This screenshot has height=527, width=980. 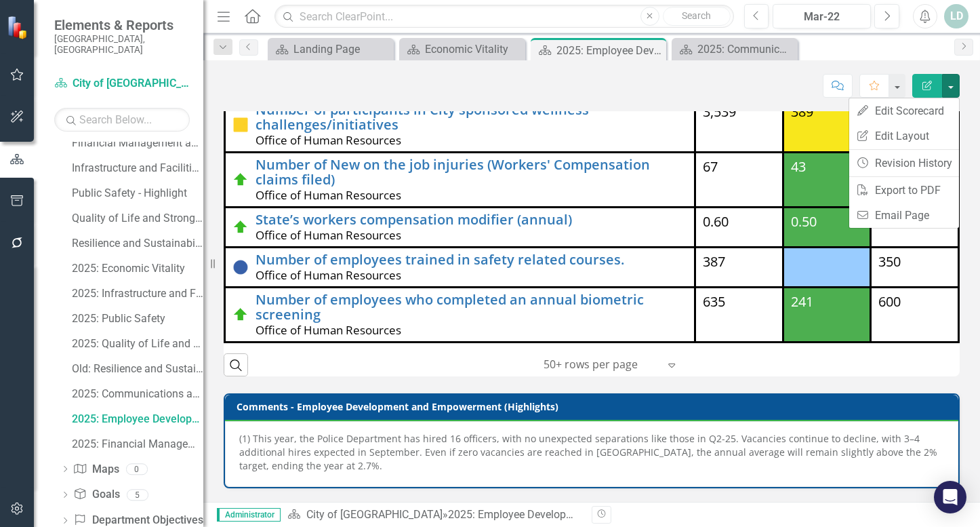 I want to click on a: Infrastructure and Facilities - Highlight, so click(x=136, y=168).